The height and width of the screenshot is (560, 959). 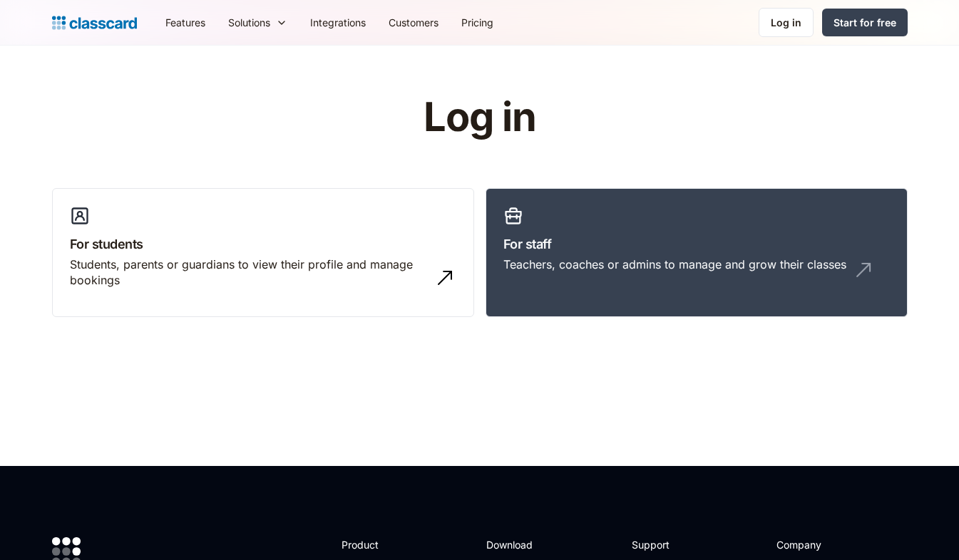 What do you see at coordinates (786, 22) in the screenshot?
I see `div: Log in` at bounding box center [786, 22].